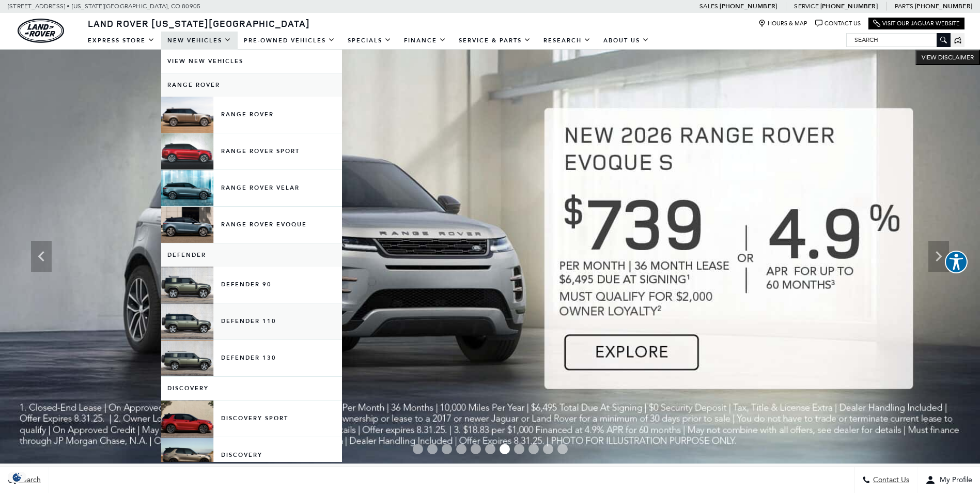 The width and height of the screenshot is (980, 493). Describe the element at coordinates (567, 40) in the screenshot. I see `a: Research` at that location.